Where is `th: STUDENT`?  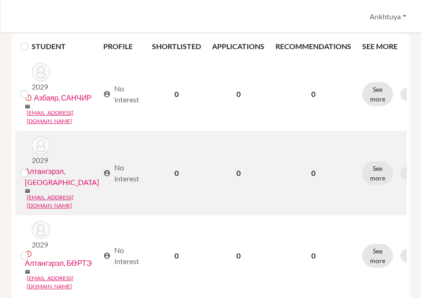 th: STUDENT is located at coordinates (65, 46).